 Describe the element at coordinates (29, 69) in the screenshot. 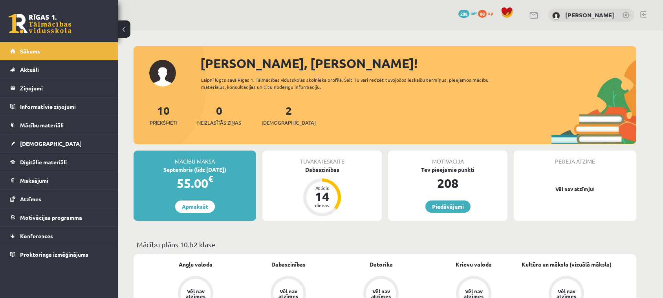

I see `span: Aktuāli` at that location.